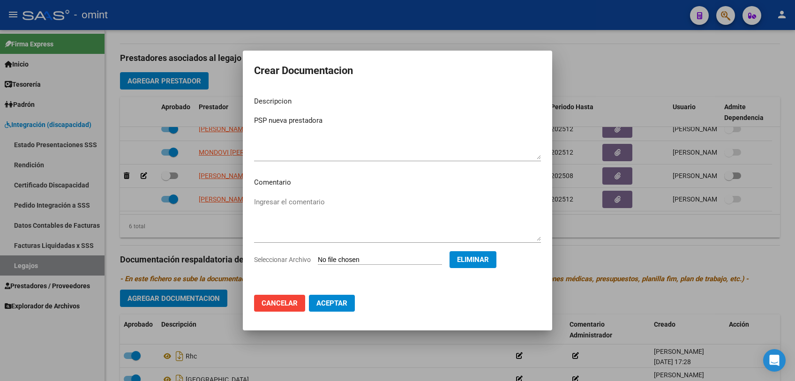 This screenshot has height=381, width=795. Describe the element at coordinates (332, 303) in the screenshot. I see `button: Aceptar` at that location.